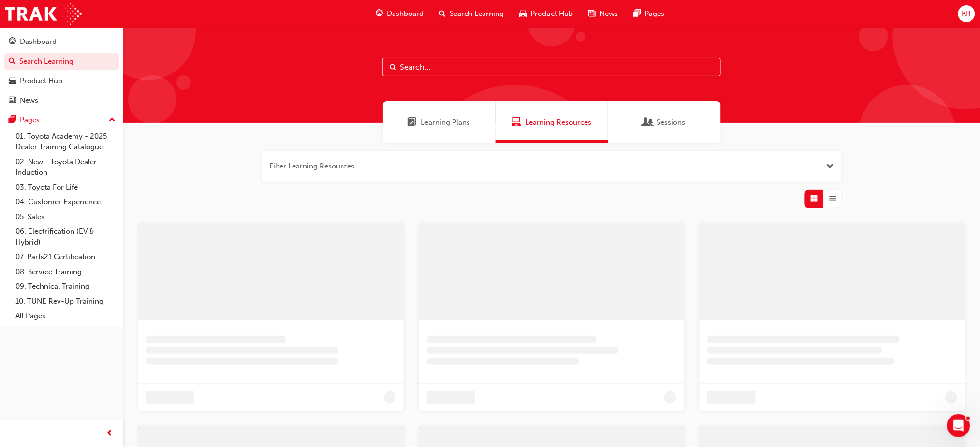 This screenshot has width=980, height=447. I want to click on a: 02. New - Toyota Dealer Induction, so click(65, 167).